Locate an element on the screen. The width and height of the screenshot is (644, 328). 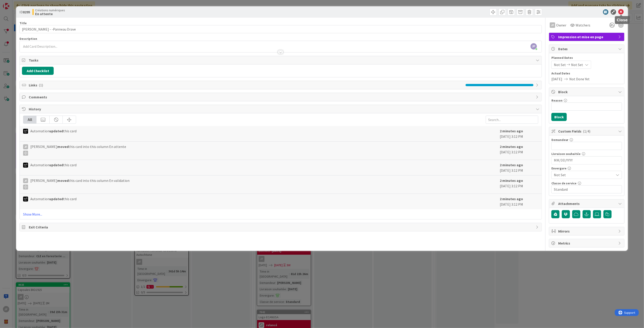
label: Classe de service is located at coordinates (564, 183).